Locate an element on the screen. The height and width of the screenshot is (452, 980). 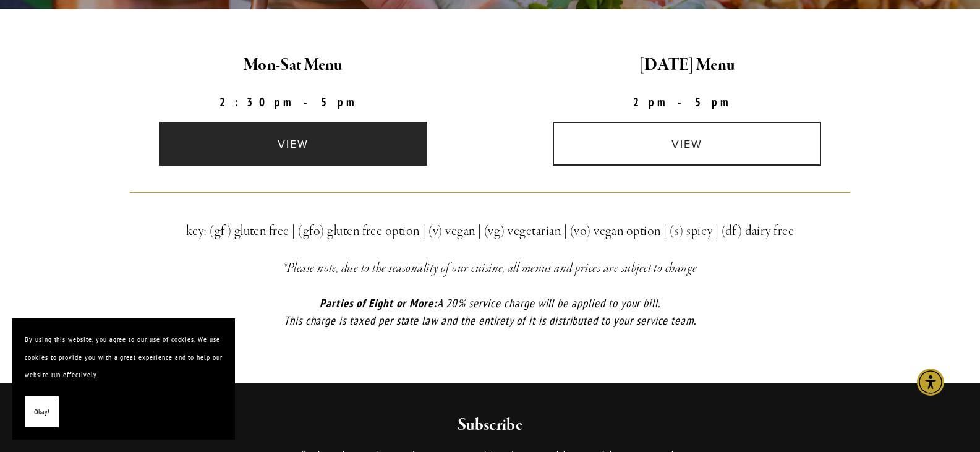
section: Cookie banner is located at coordinates (124, 379).